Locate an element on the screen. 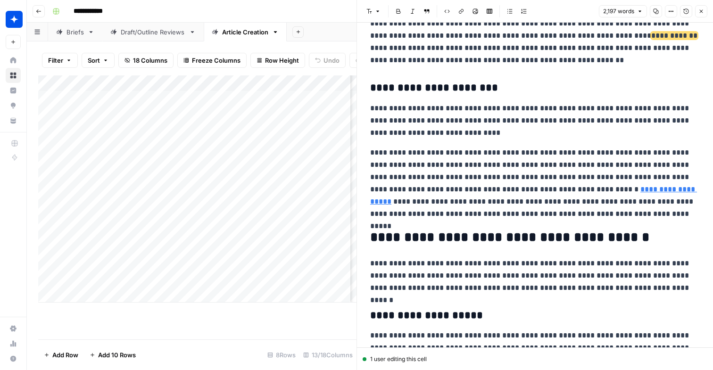  a: Usage is located at coordinates (13, 344).